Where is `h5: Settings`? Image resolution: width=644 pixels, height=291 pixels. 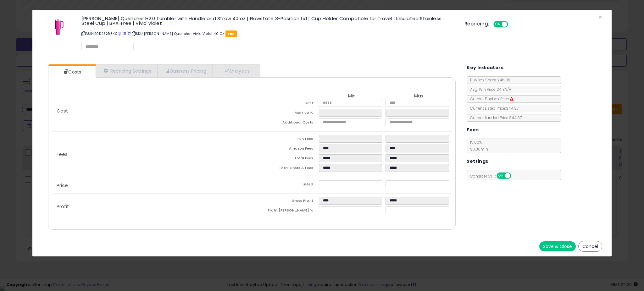 h5: Settings is located at coordinates (477, 162).